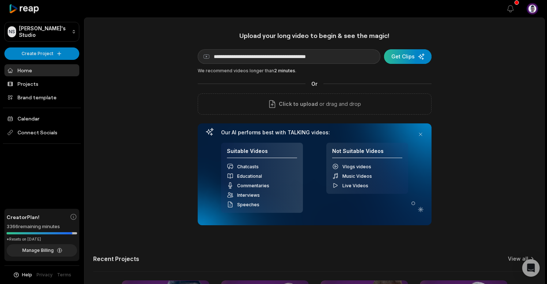 This screenshot has width=547, height=284. What do you see at coordinates (355, 186) in the screenshot?
I see `span: Live Videos` at bounding box center [355, 186].